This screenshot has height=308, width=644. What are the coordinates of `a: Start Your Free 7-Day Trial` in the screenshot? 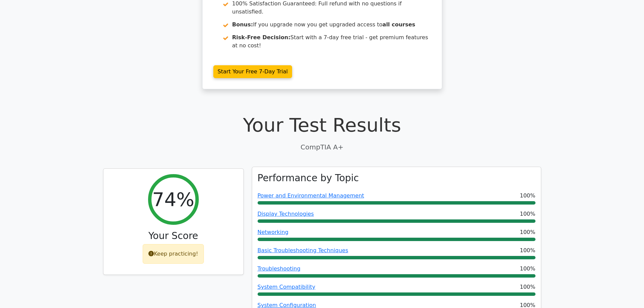 It's located at (253, 72).